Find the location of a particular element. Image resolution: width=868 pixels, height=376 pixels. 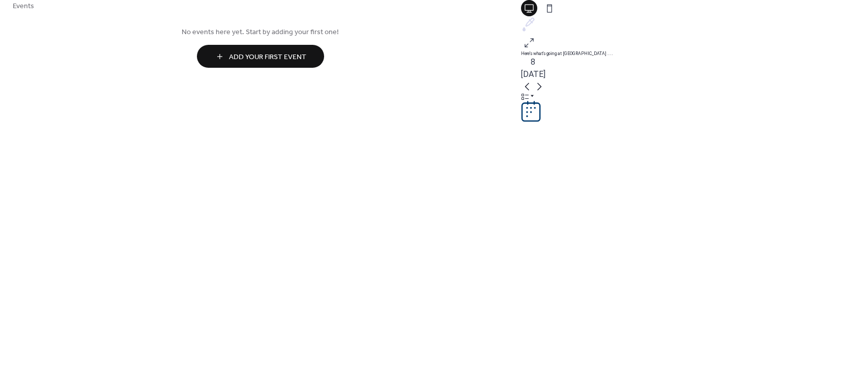

a: Add Your First Event is located at coordinates (260, 56).